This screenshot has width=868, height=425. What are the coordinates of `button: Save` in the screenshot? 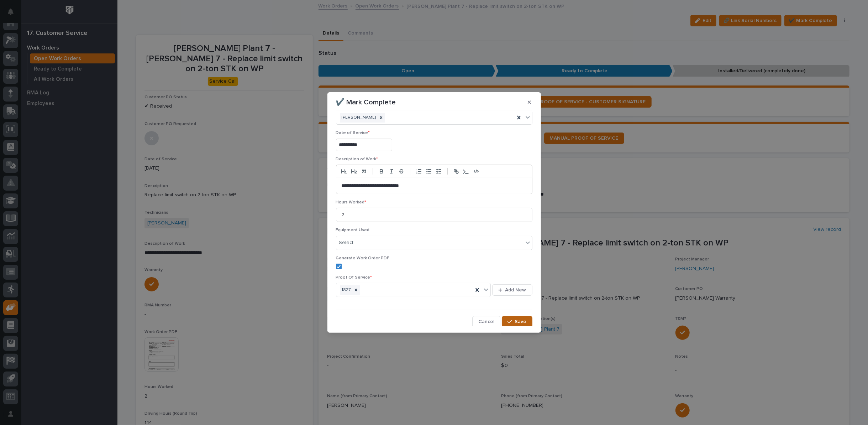 It's located at (517, 321).